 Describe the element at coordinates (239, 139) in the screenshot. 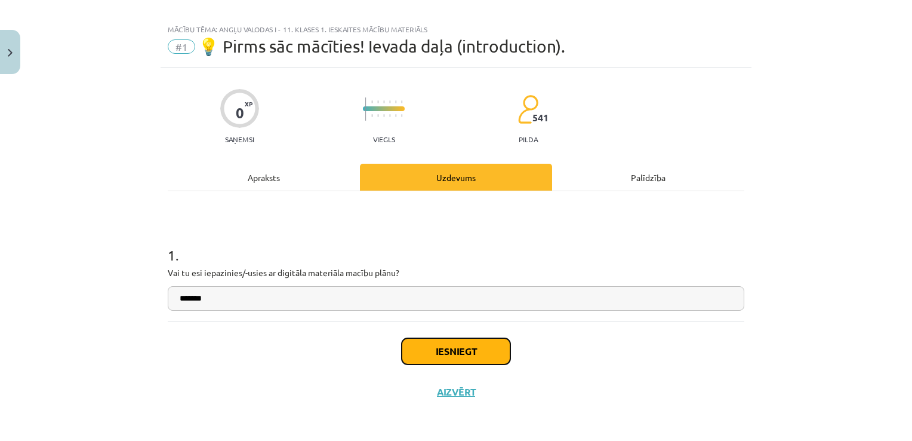

I see `p: Saņemsi` at that location.